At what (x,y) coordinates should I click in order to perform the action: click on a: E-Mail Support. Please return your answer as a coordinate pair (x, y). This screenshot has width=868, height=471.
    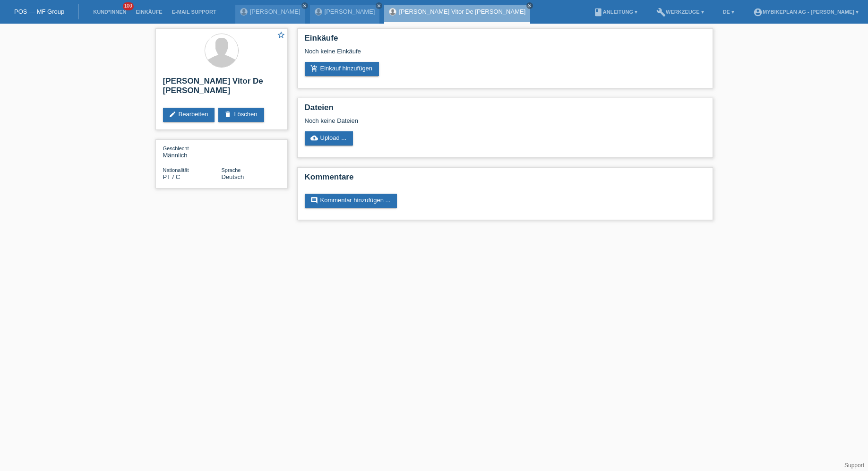
    Looking at the image, I should click on (194, 12).